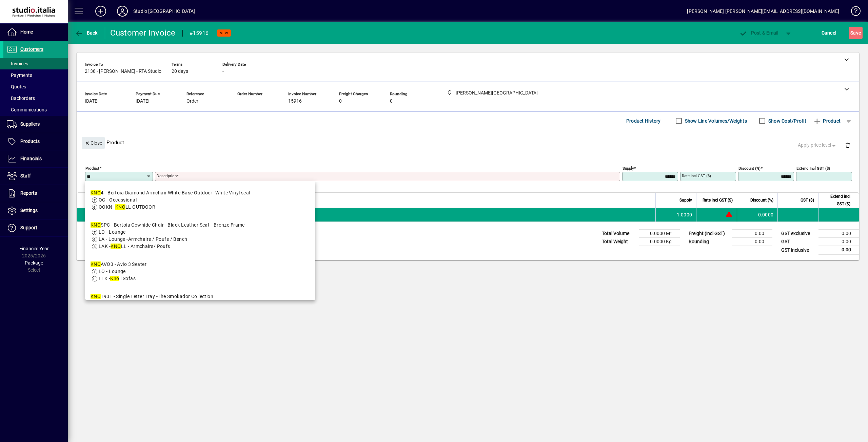 The image size is (868, 442). Describe the element at coordinates (718, 201) in the screenshot. I see `span: Rate incl GST ($)` at that location.